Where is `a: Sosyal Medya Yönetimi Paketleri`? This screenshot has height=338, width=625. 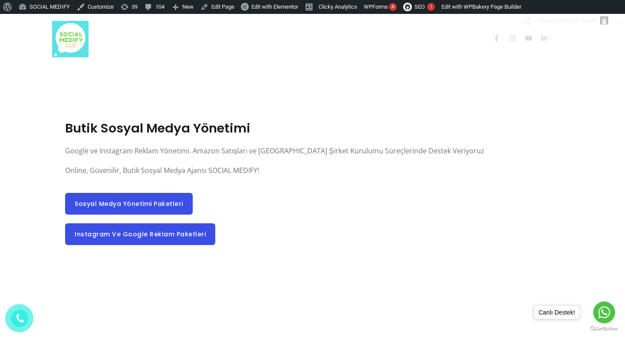
a: Sosyal Medya Yönetimi Paketleri is located at coordinates (129, 204).